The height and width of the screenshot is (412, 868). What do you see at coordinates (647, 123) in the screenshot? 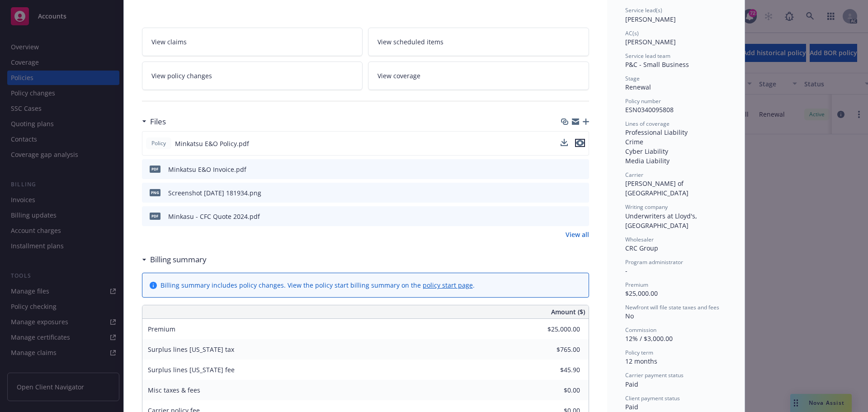
I see `span: Lines of coverage` at bounding box center [647, 123].